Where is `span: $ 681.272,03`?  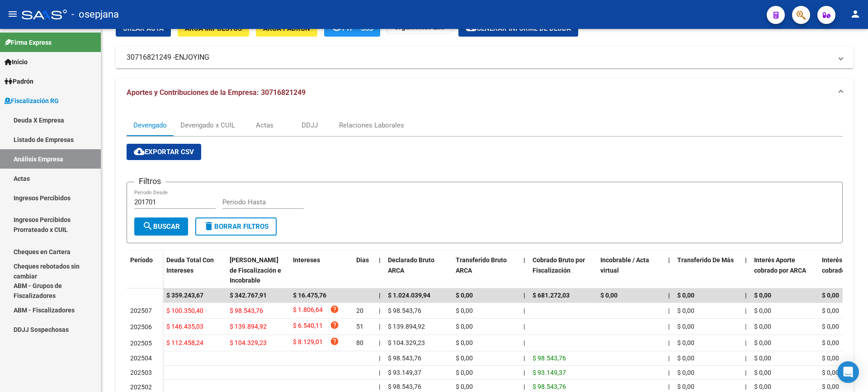 span: $ 681.272,03 is located at coordinates (551, 295).